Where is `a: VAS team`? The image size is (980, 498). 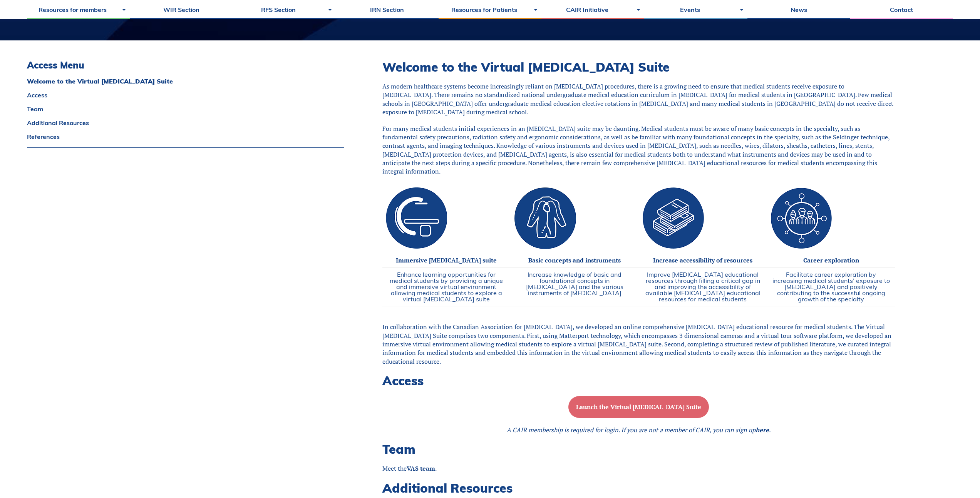 a: VAS team is located at coordinates (421, 469).